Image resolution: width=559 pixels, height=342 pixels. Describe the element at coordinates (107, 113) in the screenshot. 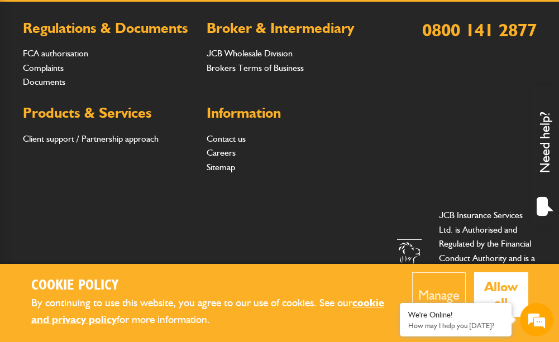

I see `h2: Products & Services` at that location.